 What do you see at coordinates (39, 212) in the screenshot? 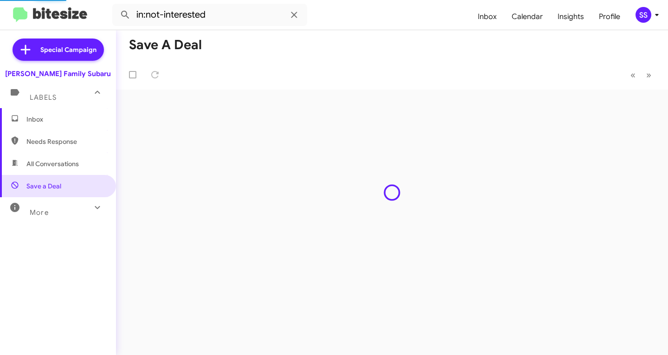
I see `span: More` at bounding box center [39, 212].